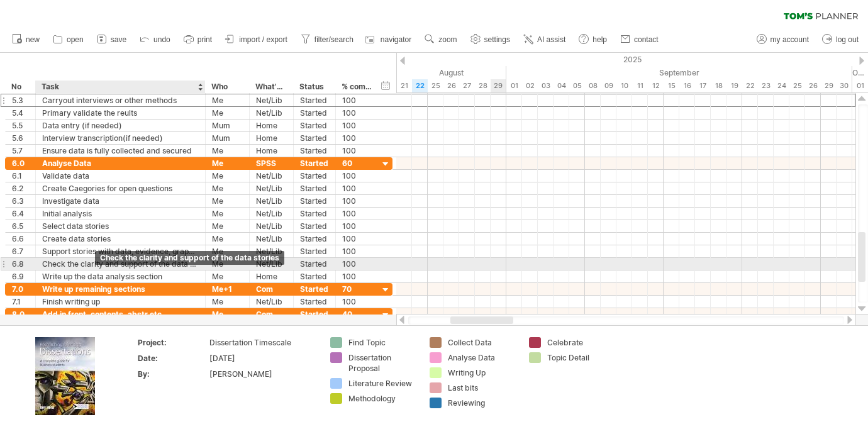 This screenshot has width=868, height=429. I want to click on a: zoom, so click(441, 39).